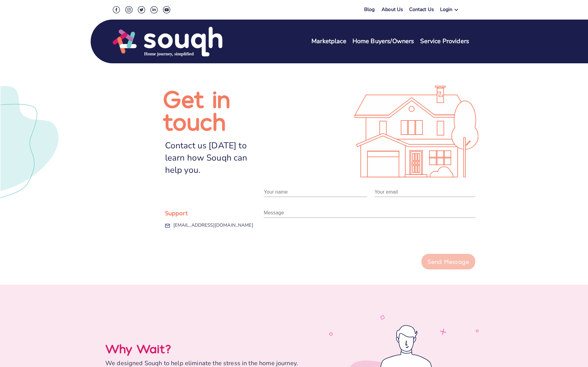  I want to click on img: Illustration svg, so click(417, 132).